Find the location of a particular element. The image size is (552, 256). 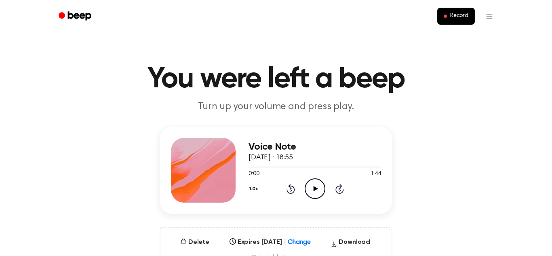

h1: You were left a beep is located at coordinates (276, 79).